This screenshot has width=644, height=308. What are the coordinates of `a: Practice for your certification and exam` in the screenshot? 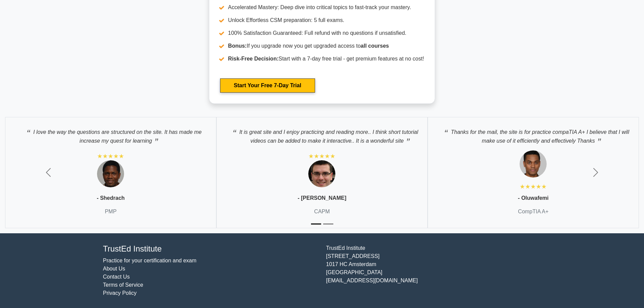 It's located at (150, 261).